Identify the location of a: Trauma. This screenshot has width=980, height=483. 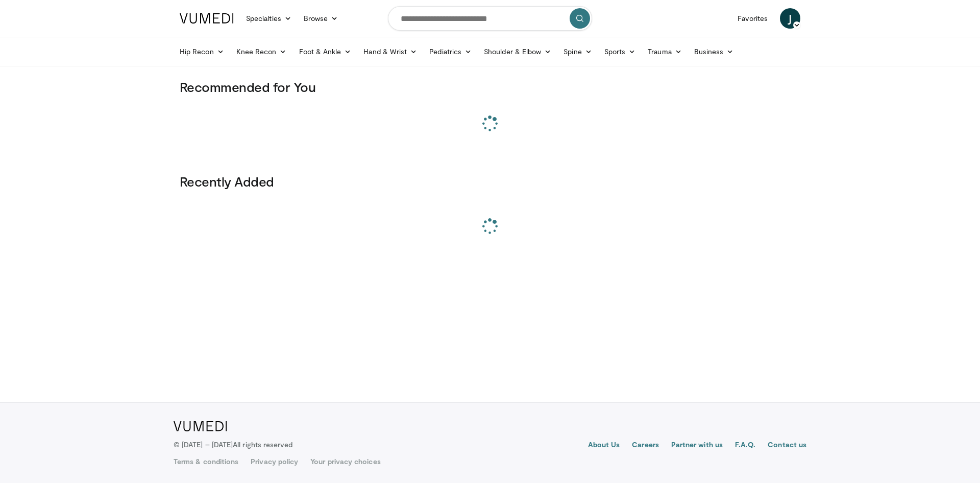
(664, 51).